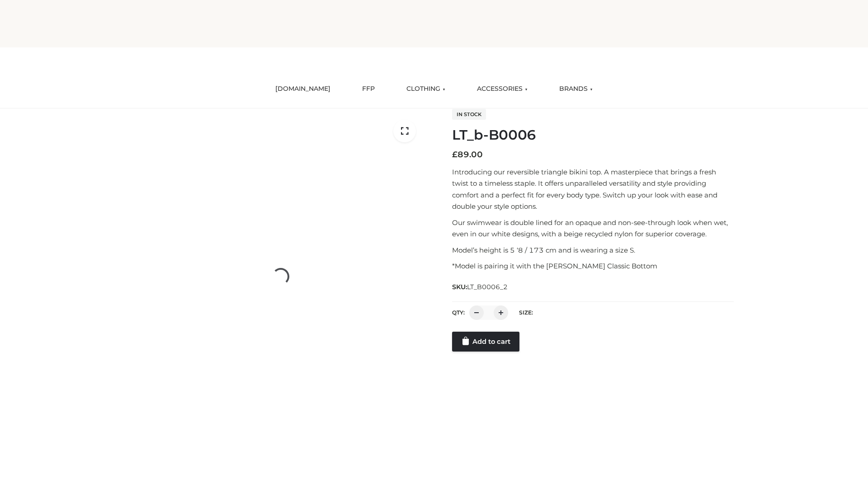  What do you see at coordinates (526, 312) in the screenshot?
I see `label: Size:` at bounding box center [526, 312].